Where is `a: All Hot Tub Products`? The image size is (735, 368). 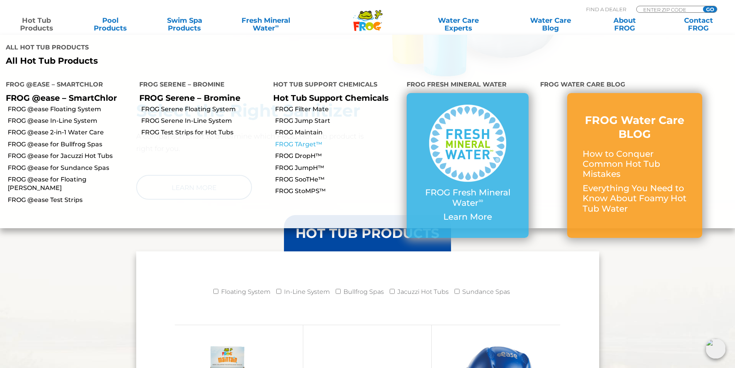
a: All Hot Tub Products is located at coordinates (184, 61).